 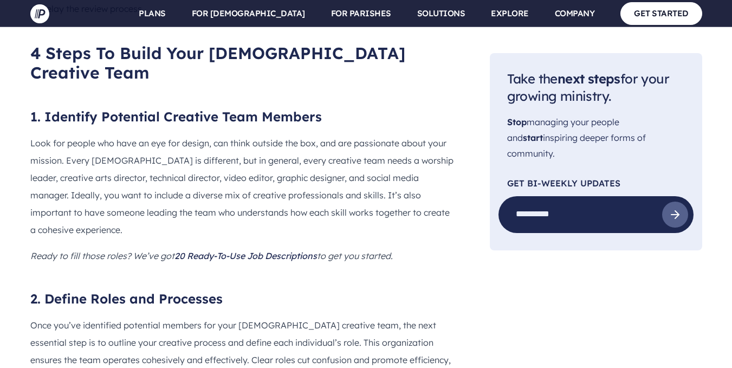 I want to click on a: GET STARTED, so click(x=661, y=13).